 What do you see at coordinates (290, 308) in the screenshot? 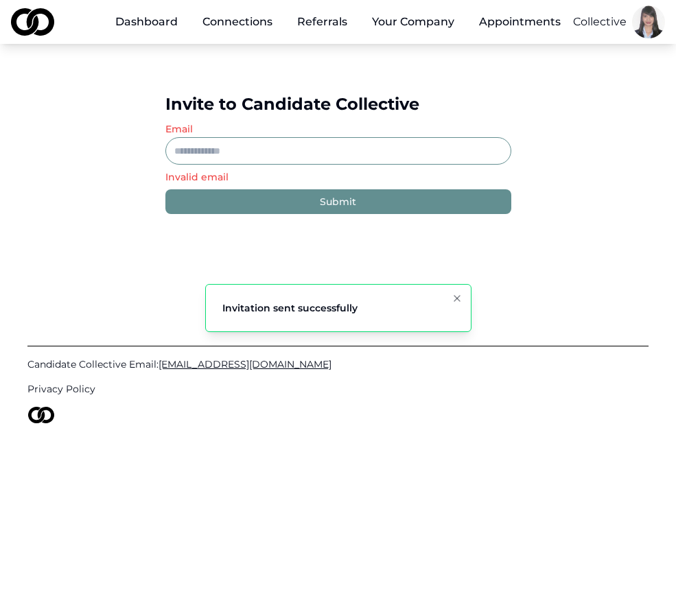
I see `div: Invitation sent successfully` at bounding box center [290, 308].